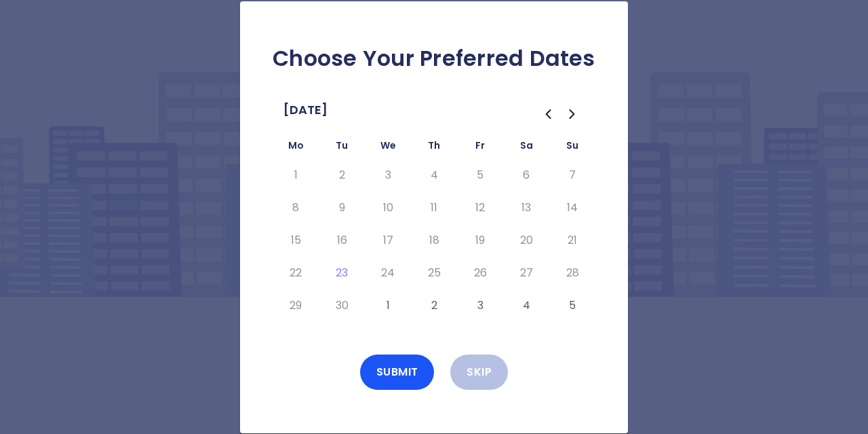 The width and height of the screenshot is (868, 434). Describe the element at coordinates (387, 148) in the screenshot. I see `th: Wednesday` at that location.